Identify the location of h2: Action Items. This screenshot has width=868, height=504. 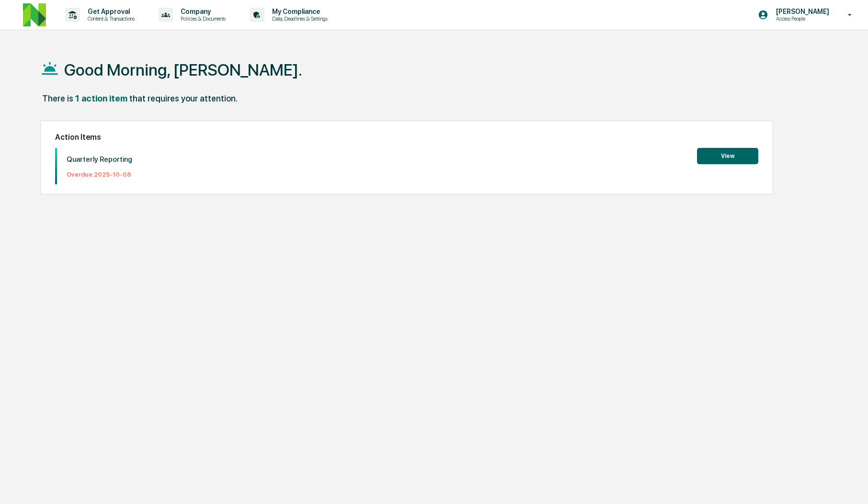
(407, 137).